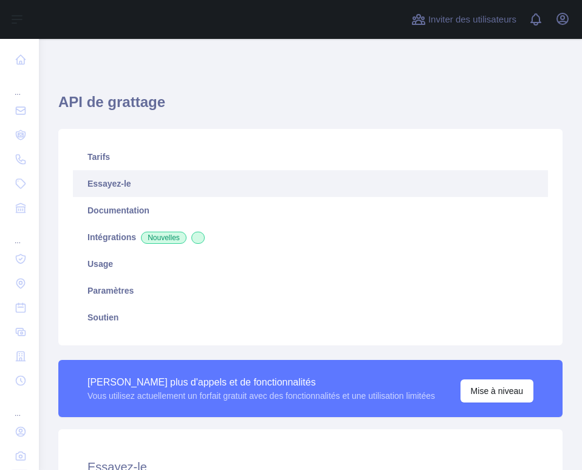 Image resolution: width=582 pixels, height=470 pixels. What do you see at coordinates (310, 157) in the screenshot?
I see `a: Tarifs` at bounding box center [310, 157].